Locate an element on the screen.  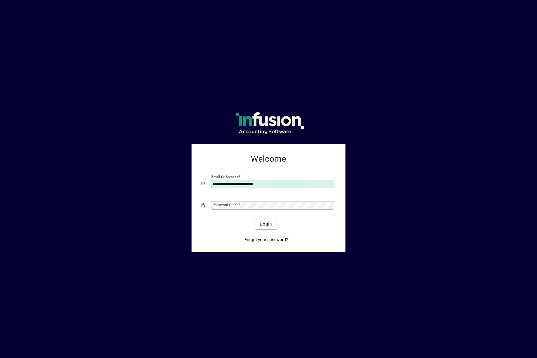
button: Login is located at coordinates (266, 224).